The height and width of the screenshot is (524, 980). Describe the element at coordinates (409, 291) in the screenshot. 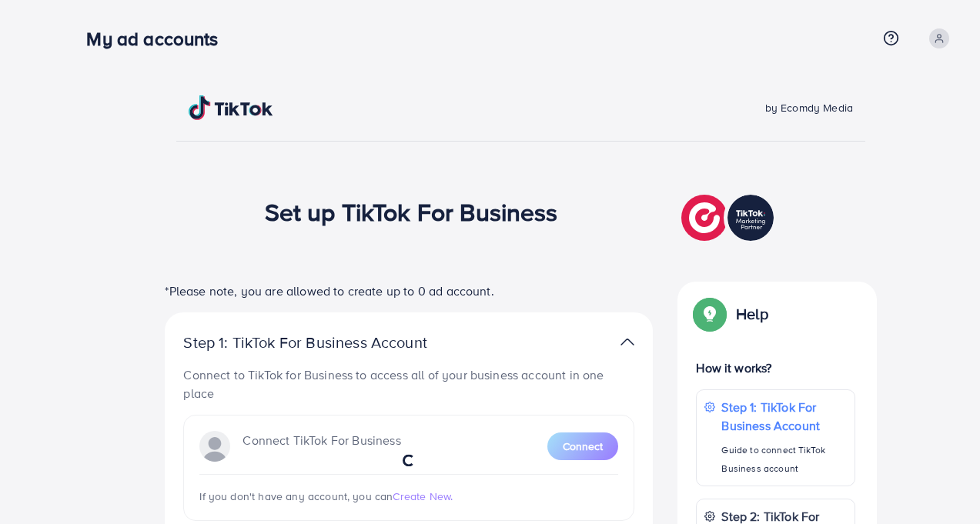

I see `p: *Please note, you are allowed to create up to 0 ad account.` at that location.